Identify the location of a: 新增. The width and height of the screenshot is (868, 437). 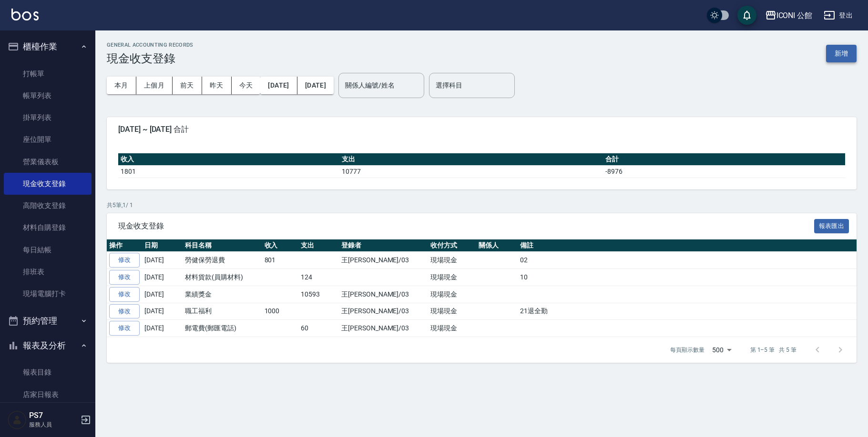
(842, 53).